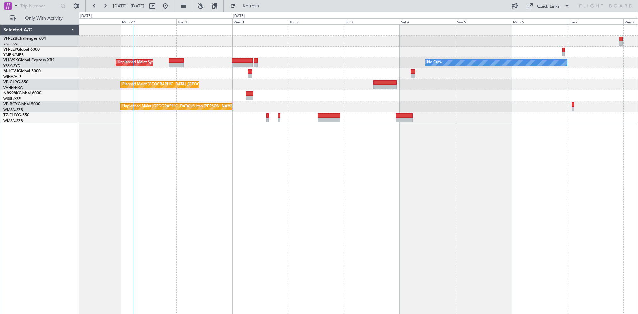  I want to click on a: VHHH/HKG, so click(13, 88).